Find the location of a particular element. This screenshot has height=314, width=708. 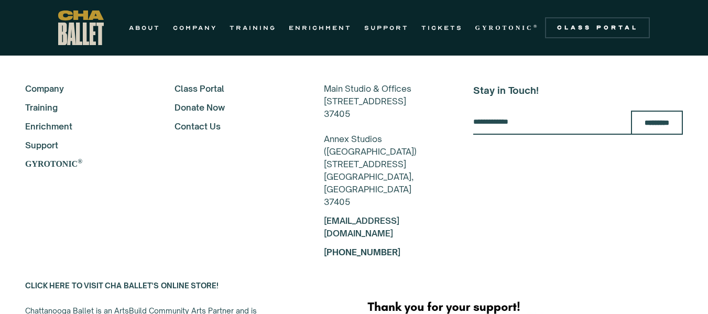

a: ENRICHMENT is located at coordinates (320, 28).